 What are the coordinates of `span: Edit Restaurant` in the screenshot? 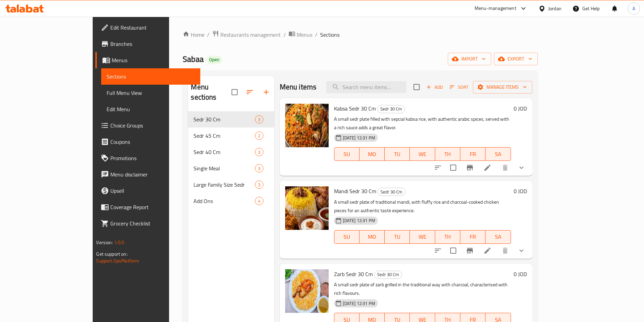 It's located at (152, 27).